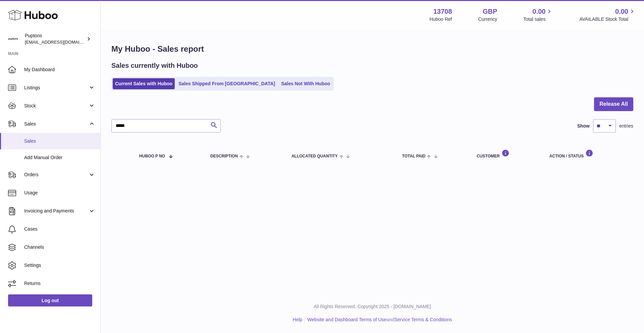 This screenshot has width=644, height=333. I want to click on span: Stock, so click(56, 105).